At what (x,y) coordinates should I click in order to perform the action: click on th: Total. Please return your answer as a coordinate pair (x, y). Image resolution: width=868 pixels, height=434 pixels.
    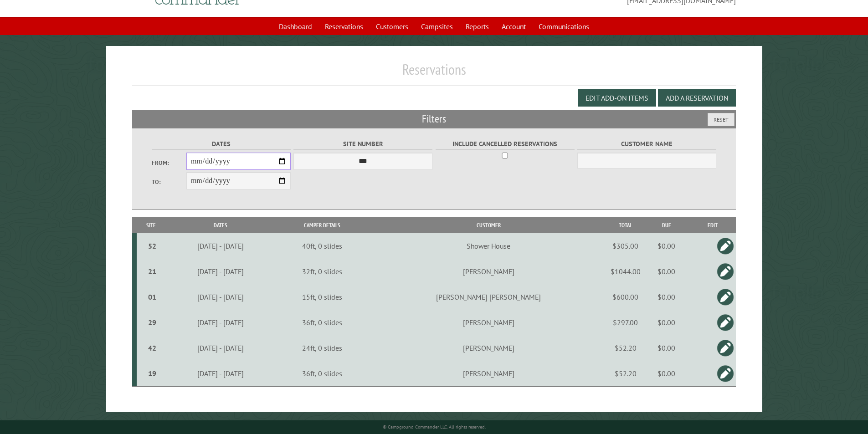
    Looking at the image, I should click on (625, 225).